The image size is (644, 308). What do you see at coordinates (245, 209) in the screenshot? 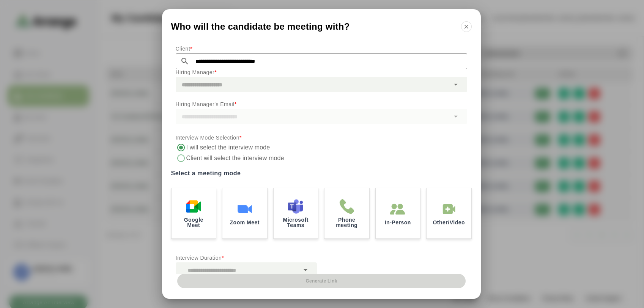
I see `img: Zoom Meet` at bounding box center [245, 209].